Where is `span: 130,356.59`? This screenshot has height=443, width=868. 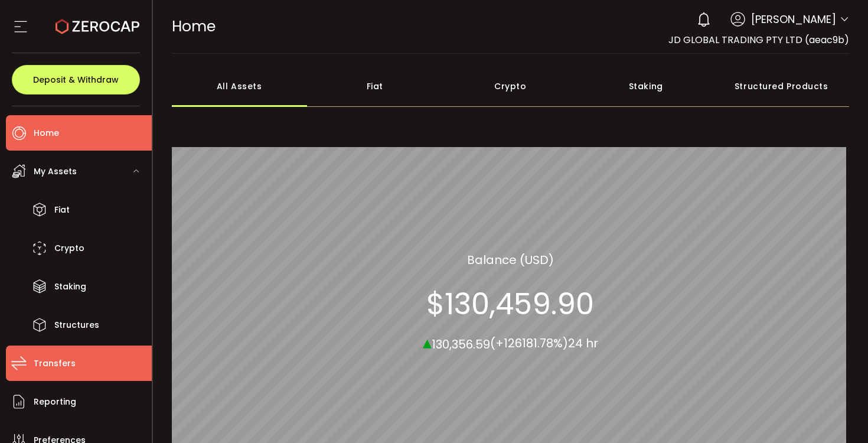
span: 130,356.59 is located at coordinates (461, 344).